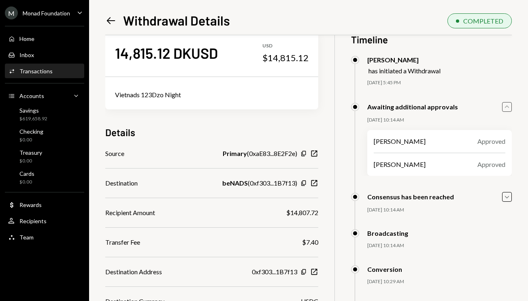 The image size is (528, 301). What do you see at coordinates (46, 13) in the screenshot?
I see `div: Monad Foundation` at bounding box center [46, 13].